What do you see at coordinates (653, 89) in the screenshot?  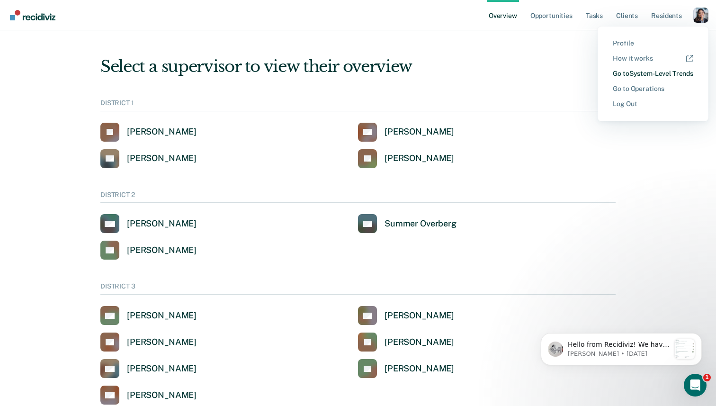 I see `a: Go to Operations` at bounding box center [653, 89].